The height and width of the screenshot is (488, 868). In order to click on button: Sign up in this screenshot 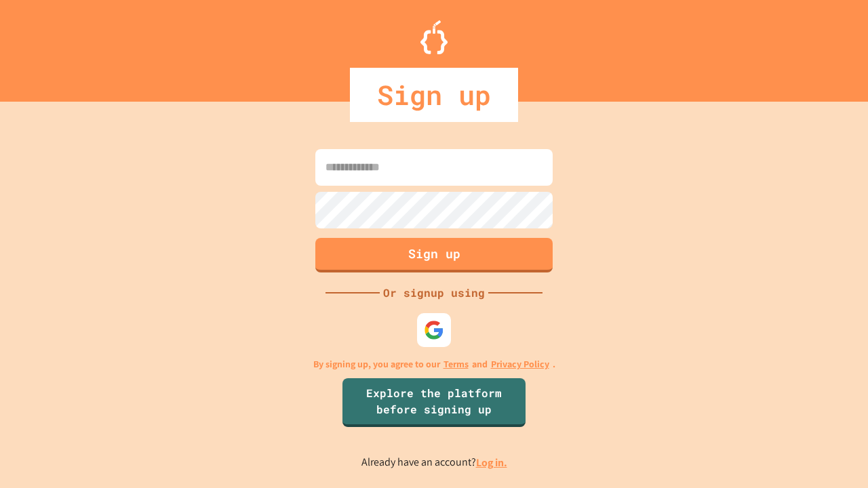, I will do `click(434, 255)`.